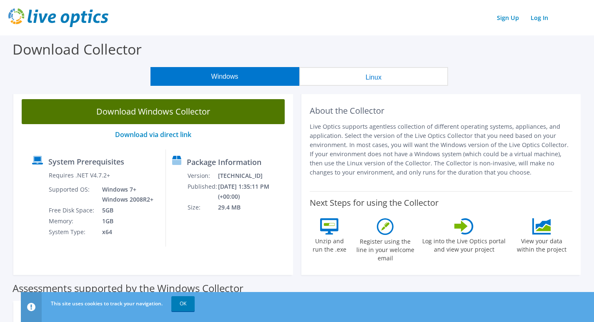 The image size is (594, 322). Describe the element at coordinates (126, 232) in the screenshot. I see `td: x64` at that location.